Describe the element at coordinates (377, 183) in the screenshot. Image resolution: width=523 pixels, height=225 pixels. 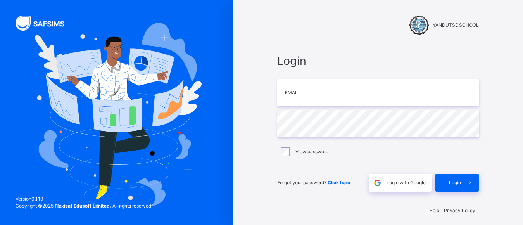
I see `img: google.396cfc9801f0270233282035f929180a.svg` at that location.